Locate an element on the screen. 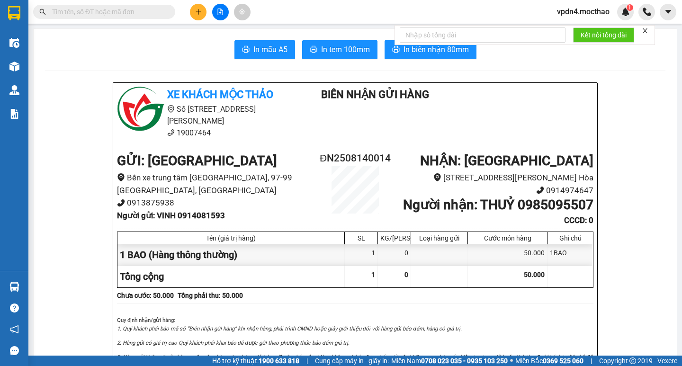  span: message is located at coordinates (14, 351).